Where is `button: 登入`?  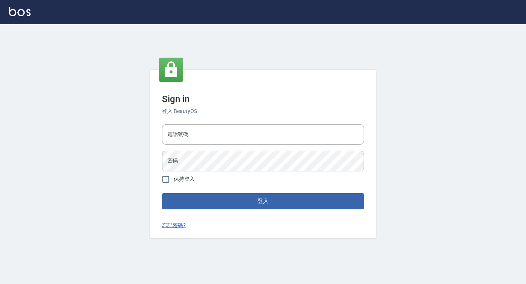 button: 登入 is located at coordinates (263, 201).